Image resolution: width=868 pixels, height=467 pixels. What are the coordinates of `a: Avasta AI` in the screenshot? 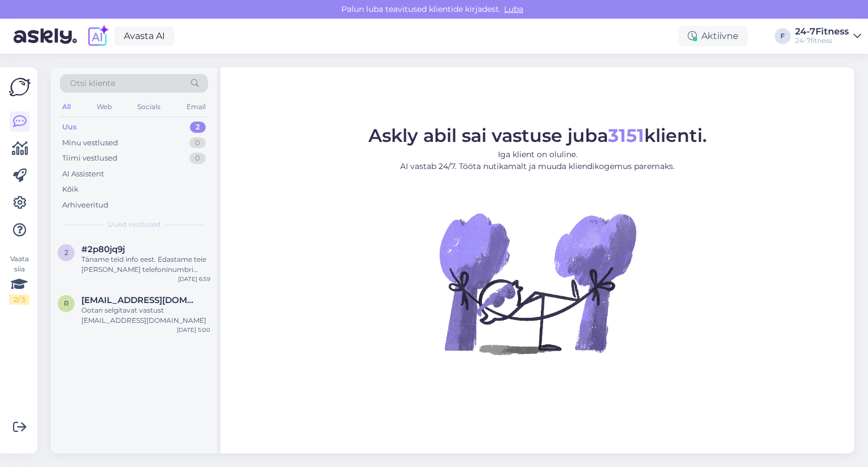 It's located at (144, 36).